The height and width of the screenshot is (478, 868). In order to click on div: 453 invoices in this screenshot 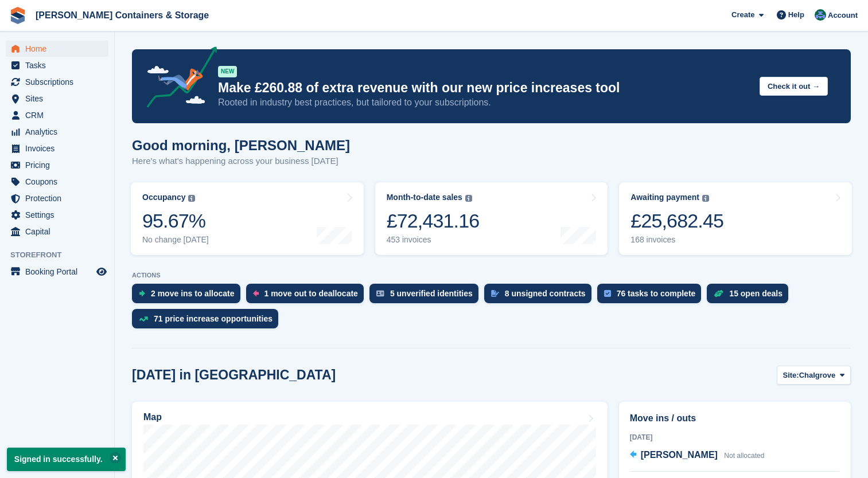, I will do `click(433, 240)`.